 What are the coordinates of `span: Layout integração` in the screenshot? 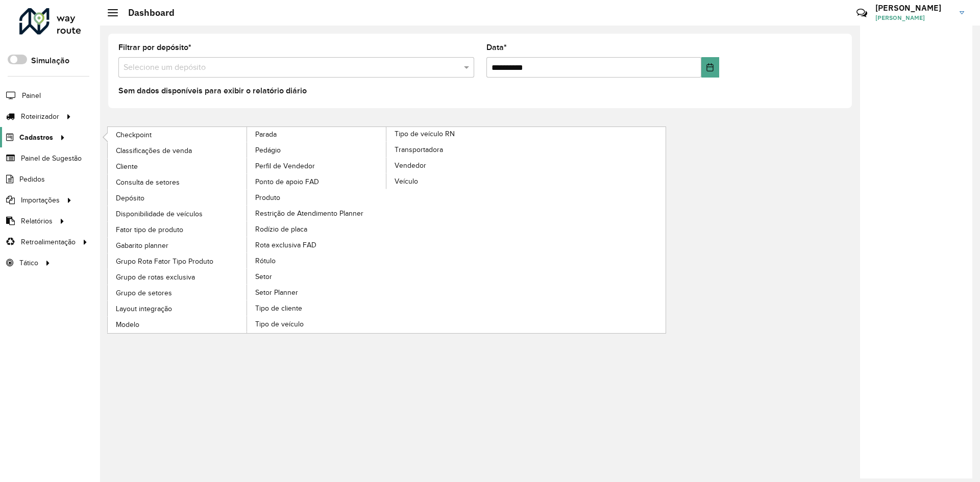 It's located at (144, 309).